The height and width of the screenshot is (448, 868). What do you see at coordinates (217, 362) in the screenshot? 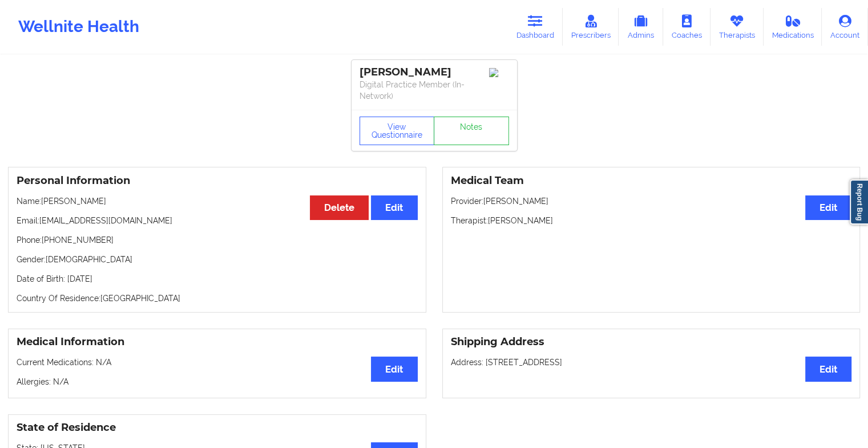
I see `p: Current Medications: N/A` at bounding box center [217, 362].